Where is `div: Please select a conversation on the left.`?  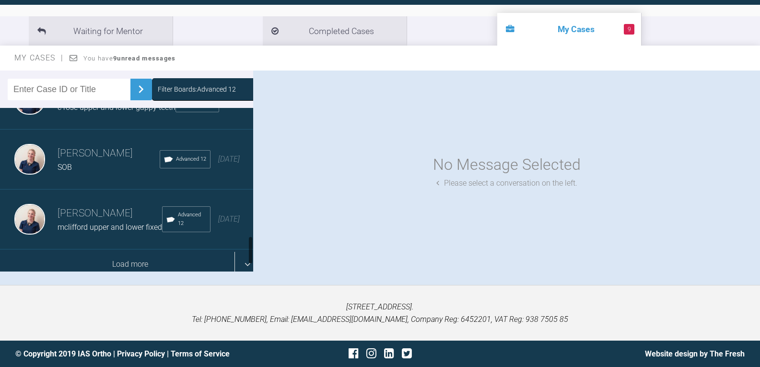
div: Please select a conversation on the left. is located at coordinates (507, 183).